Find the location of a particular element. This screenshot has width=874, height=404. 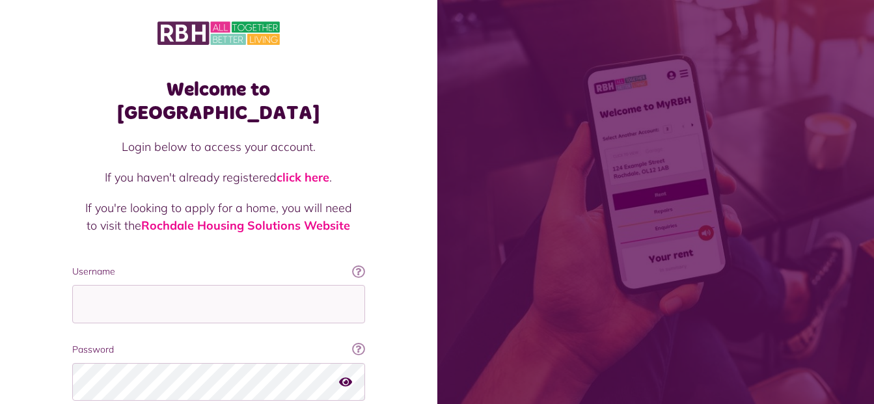

img: MyRBH is located at coordinates (219, 33).